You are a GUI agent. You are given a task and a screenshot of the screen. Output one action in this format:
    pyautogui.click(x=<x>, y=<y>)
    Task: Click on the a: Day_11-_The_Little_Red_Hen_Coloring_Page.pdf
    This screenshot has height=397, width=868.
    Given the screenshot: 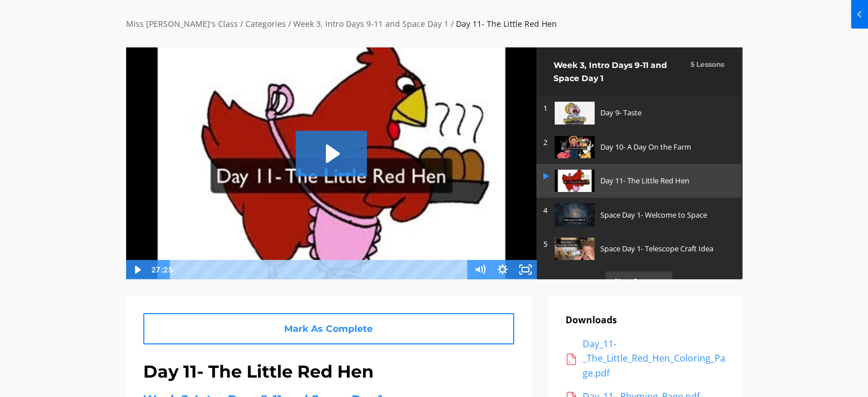 What is the action you would take?
    pyautogui.click(x=645, y=358)
    